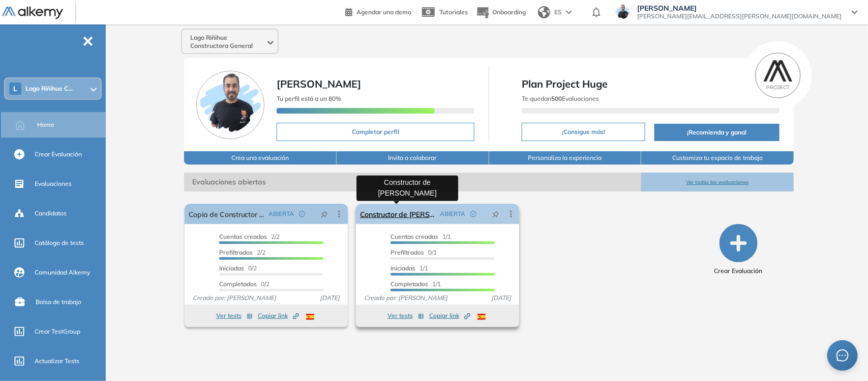 Image resolution: width=868 pixels, height=381 pixels. Describe the element at coordinates (58, 302) in the screenshot. I see `span: Bolsa de trabajo` at that location.